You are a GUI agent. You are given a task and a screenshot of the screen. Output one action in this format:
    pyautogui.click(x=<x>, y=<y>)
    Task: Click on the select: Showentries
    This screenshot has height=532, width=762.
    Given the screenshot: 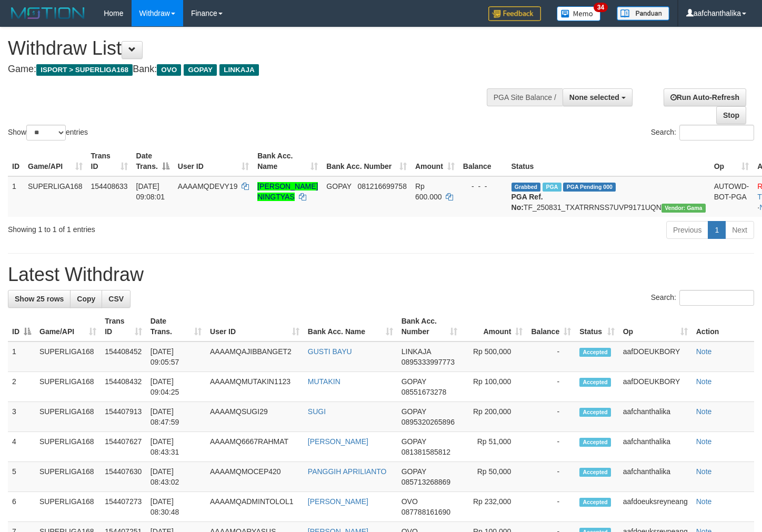 What is the action you would take?
    pyautogui.click(x=46, y=133)
    